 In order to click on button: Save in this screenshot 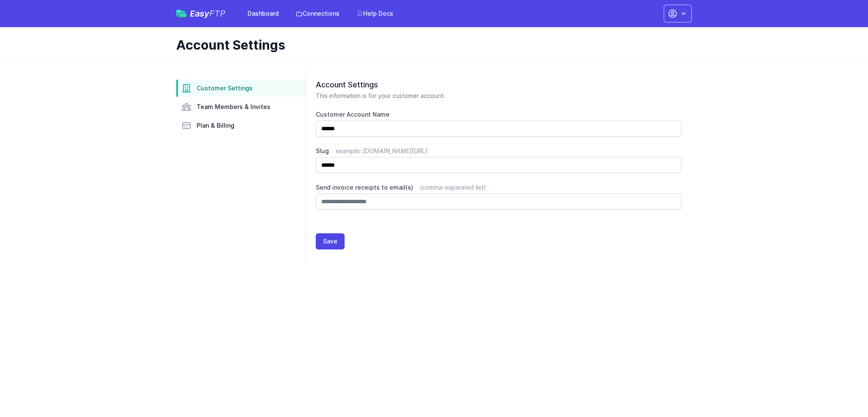, I will do `click(331, 241)`.